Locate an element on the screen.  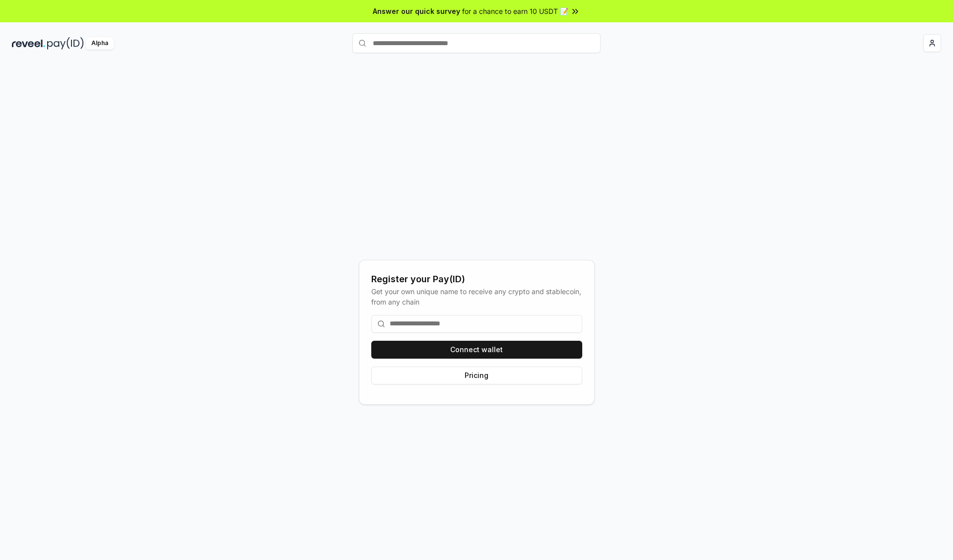
div: Register your Pay(ID) is located at coordinates (476, 279).